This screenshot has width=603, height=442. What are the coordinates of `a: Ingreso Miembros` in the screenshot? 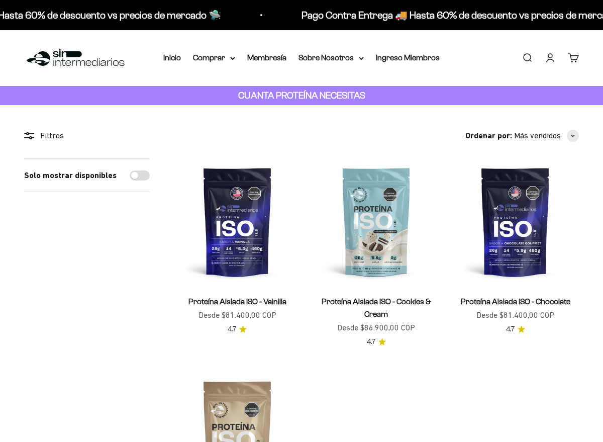 It's located at (408, 57).